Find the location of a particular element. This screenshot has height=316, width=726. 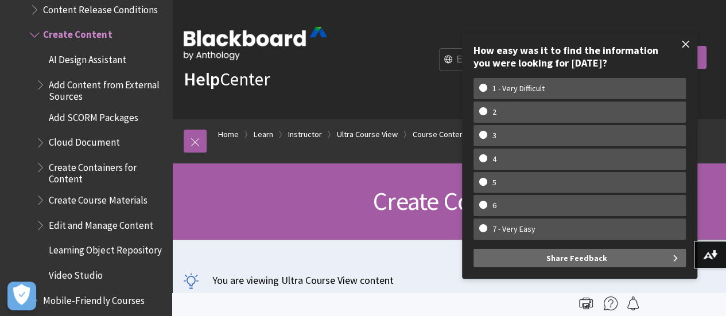

span: Add SCORM Packages is located at coordinates (93, 115).